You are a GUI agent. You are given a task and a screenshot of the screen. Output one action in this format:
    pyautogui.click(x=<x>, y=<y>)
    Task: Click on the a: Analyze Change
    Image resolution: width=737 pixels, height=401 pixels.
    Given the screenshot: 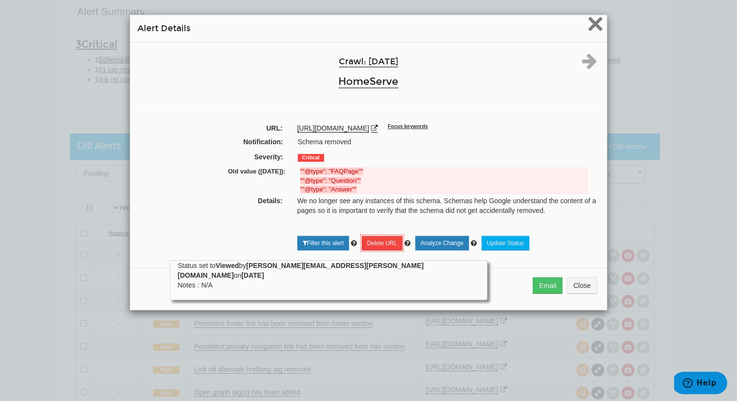 What is the action you would take?
    pyautogui.click(x=442, y=243)
    